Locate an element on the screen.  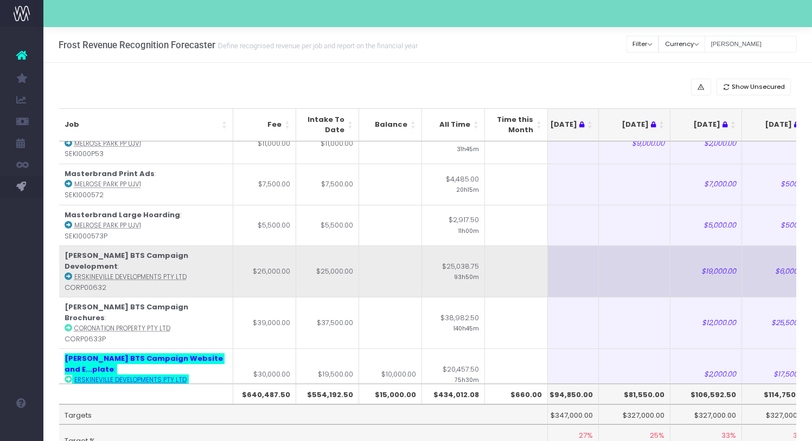
th: Jul 25 : activate to sort column ascending is located at coordinates (634, 125).